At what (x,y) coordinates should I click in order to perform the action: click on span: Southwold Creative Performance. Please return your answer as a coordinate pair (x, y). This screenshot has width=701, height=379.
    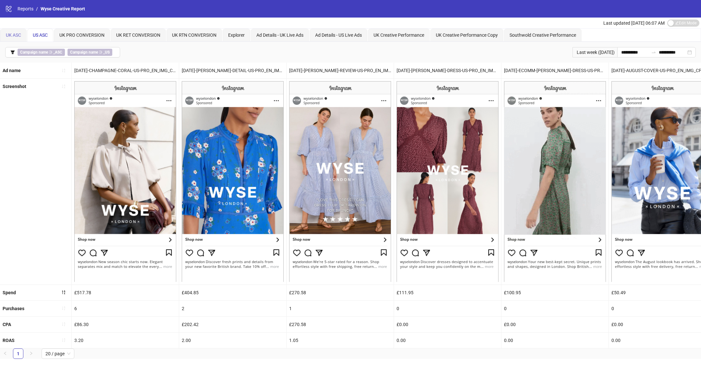
    Looking at the image, I should click on (543, 35).